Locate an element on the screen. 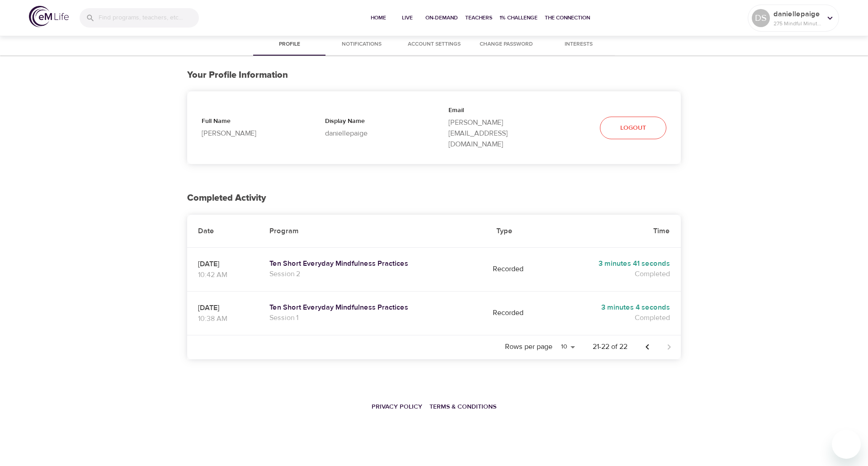 This screenshot has height=466, width=868. span: Notifications is located at coordinates (362, 44).